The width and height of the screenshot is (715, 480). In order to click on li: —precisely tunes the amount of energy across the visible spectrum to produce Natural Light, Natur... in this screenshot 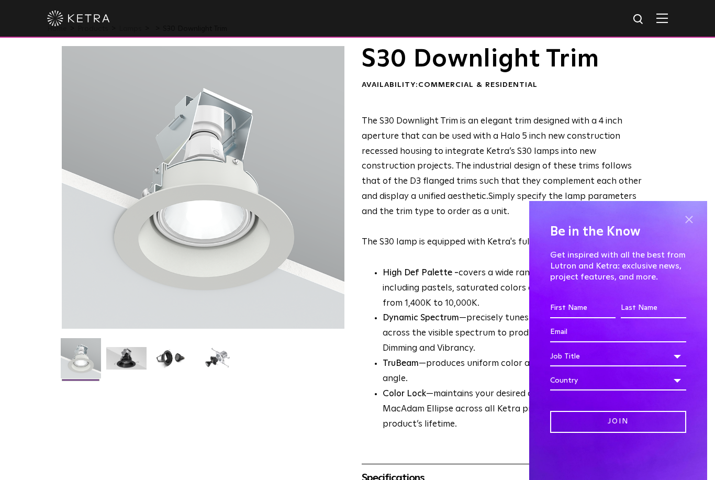, I will do `click(516, 333)`.